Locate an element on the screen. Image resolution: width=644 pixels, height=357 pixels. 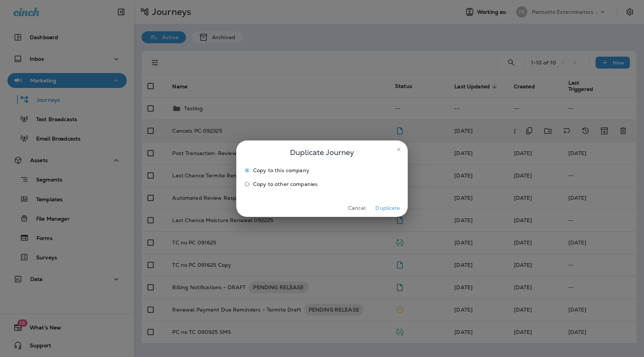
span: Duplicate Journey is located at coordinates (322, 153).